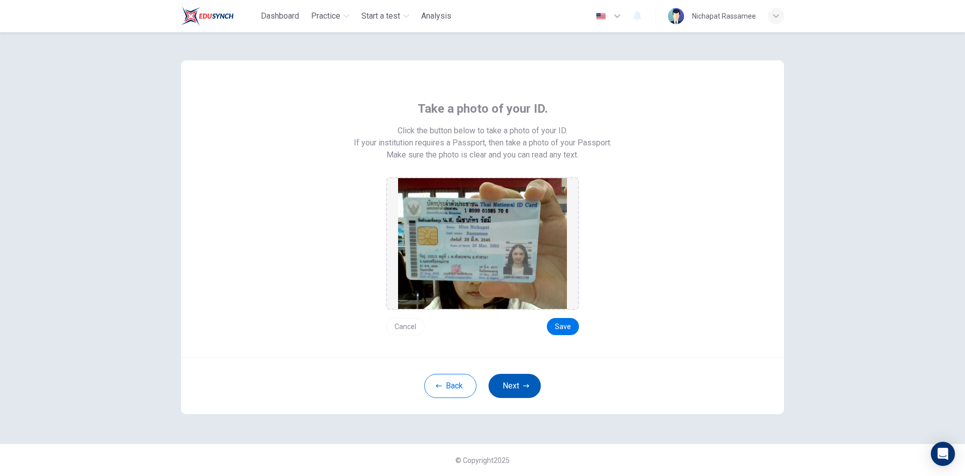 The image size is (965, 476). Describe the element at coordinates (326, 16) in the screenshot. I see `span: Practice` at that location.